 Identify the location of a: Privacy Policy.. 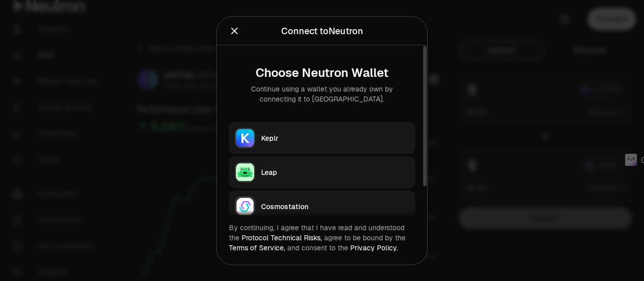
(374, 247).